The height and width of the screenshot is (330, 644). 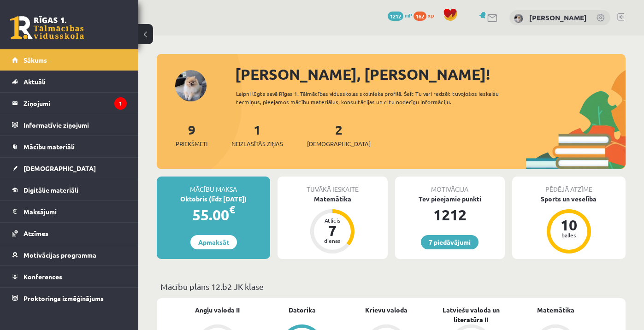 What do you see at coordinates (69, 147) in the screenshot?
I see `a: Mācību materiāli` at bounding box center [69, 147].